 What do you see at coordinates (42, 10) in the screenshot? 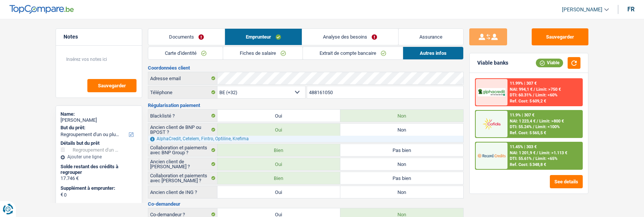
I see `img: TopCompare Logo` at bounding box center [42, 10].